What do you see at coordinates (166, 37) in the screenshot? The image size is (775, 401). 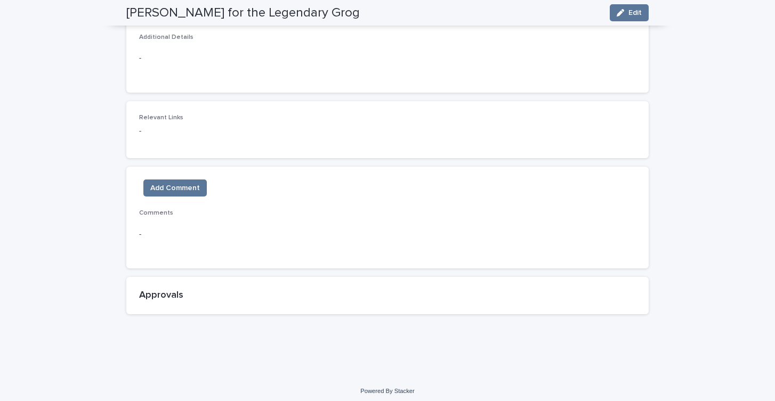 I see `span: Additional Details` at bounding box center [166, 37].